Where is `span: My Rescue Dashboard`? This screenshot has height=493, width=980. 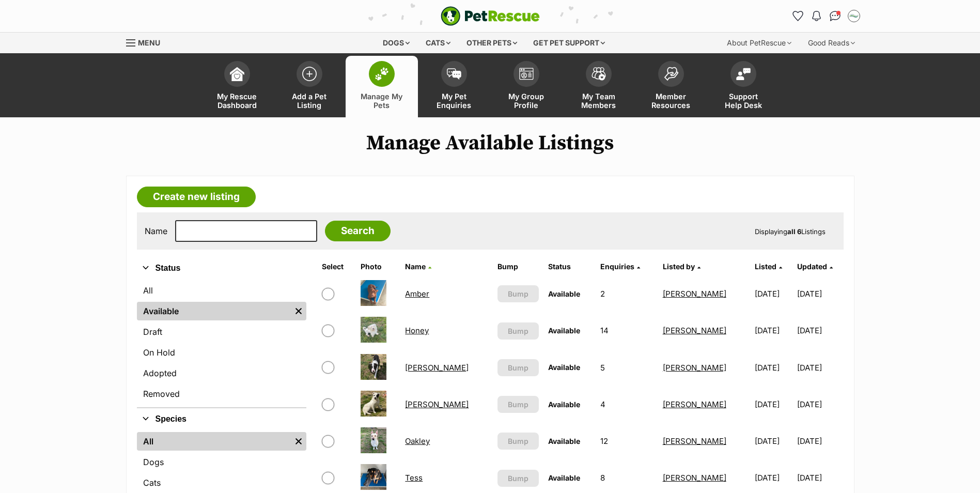
span: My Rescue Dashboard is located at coordinates (237, 100).